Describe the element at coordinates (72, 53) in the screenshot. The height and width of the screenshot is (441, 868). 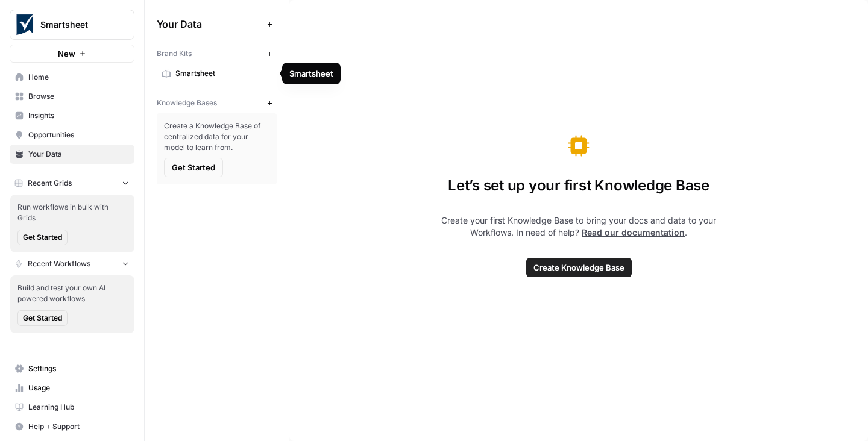
I see `button: New` at that location.